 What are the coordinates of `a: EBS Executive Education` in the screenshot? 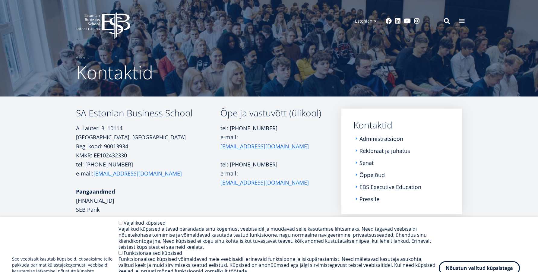 It's located at (390, 187).